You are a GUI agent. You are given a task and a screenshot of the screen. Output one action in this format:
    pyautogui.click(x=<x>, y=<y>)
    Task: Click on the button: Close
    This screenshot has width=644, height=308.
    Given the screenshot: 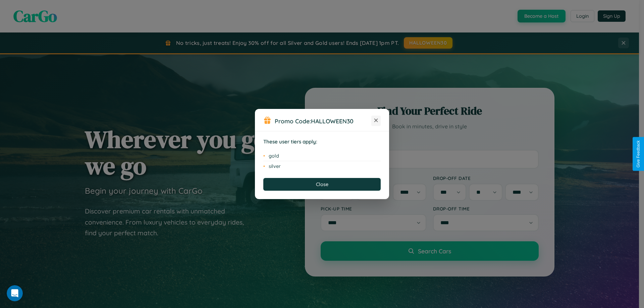 What is the action you would take?
    pyautogui.click(x=322, y=184)
    